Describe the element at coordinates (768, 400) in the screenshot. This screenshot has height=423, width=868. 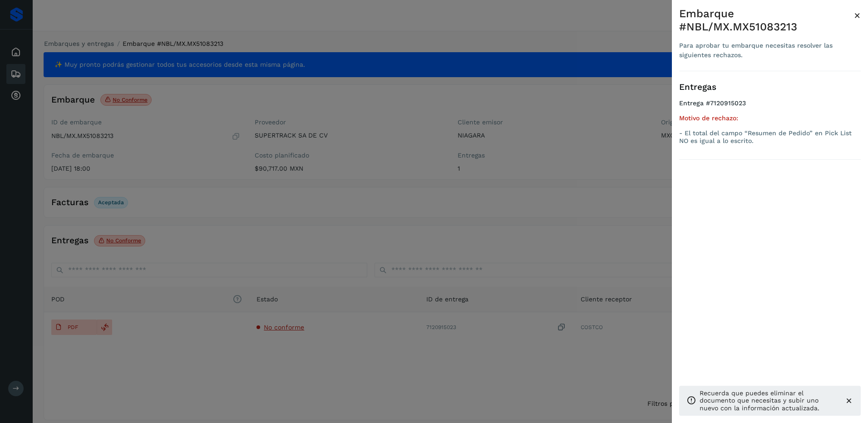
I see `p: Recuerda que puedes eliminar el documento que necesitas y subir uno nuevo con la información actu...` at that location.